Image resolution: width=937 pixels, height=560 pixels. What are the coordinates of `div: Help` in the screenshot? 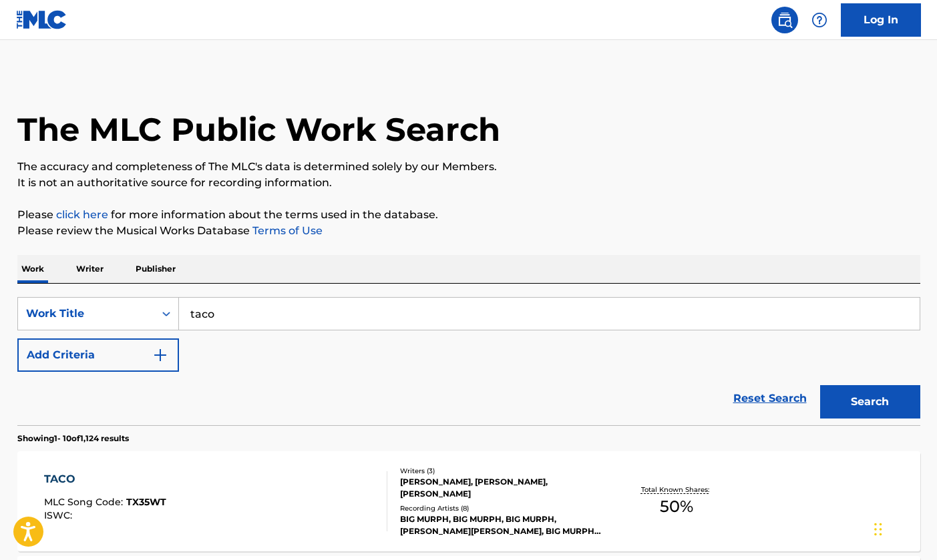 It's located at (820, 20).